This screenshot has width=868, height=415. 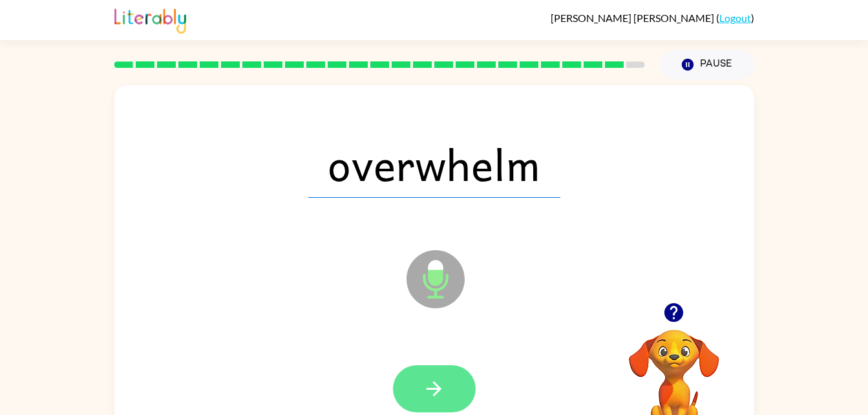 What do you see at coordinates (707, 65) in the screenshot?
I see `button: Pause` at bounding box center [707, 65].